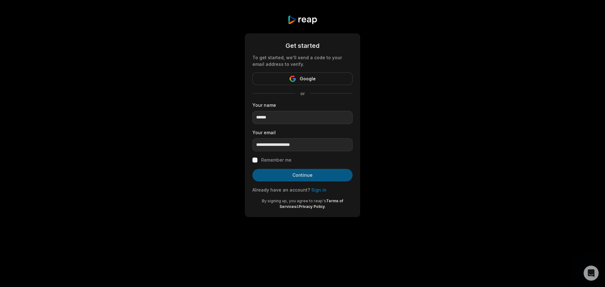  I want to click on span: By signing up, you agree to reap's, so click(294, 201).